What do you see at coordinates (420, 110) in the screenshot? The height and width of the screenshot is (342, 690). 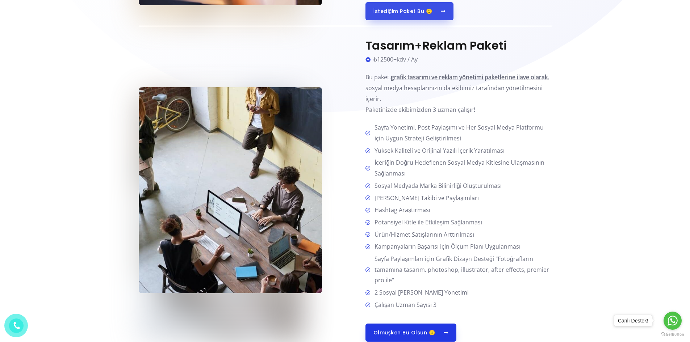 I see `span: Paketinizde ekibimizden 3 uzman çalışır!` at bounding box center [420, 110].